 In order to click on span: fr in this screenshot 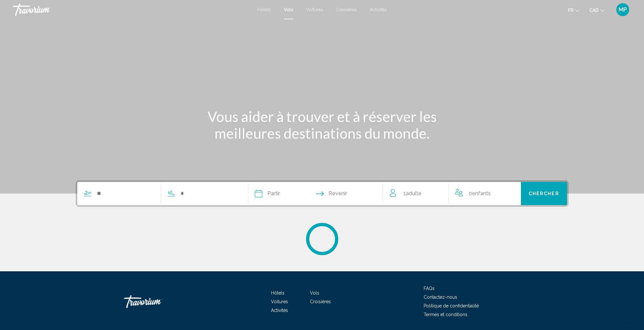, I will do `click(571, 10)`.